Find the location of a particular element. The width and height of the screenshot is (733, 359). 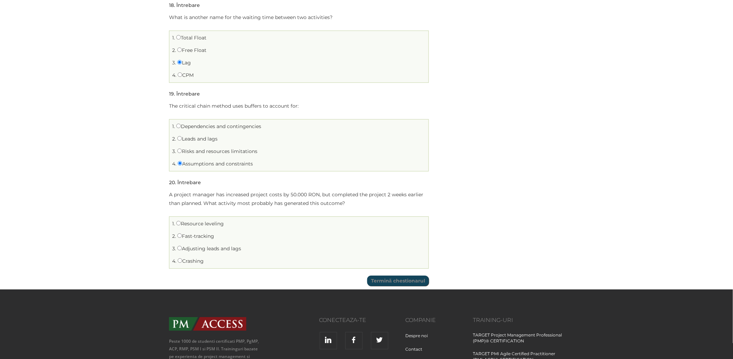

input: Assumptions and constraints is located at coordinates (180, 163).